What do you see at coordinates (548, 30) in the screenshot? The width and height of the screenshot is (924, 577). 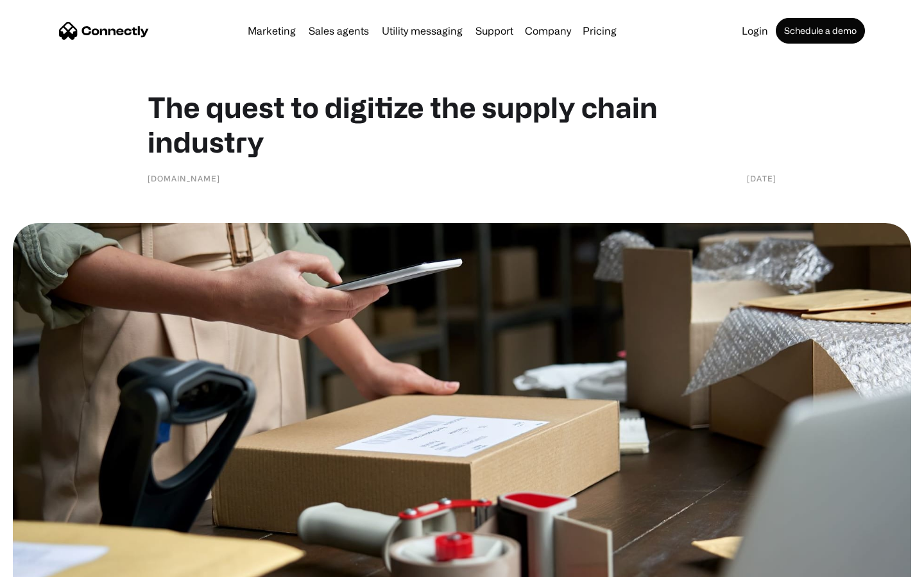 I see `div: Company` at bounding box center [548, 30].